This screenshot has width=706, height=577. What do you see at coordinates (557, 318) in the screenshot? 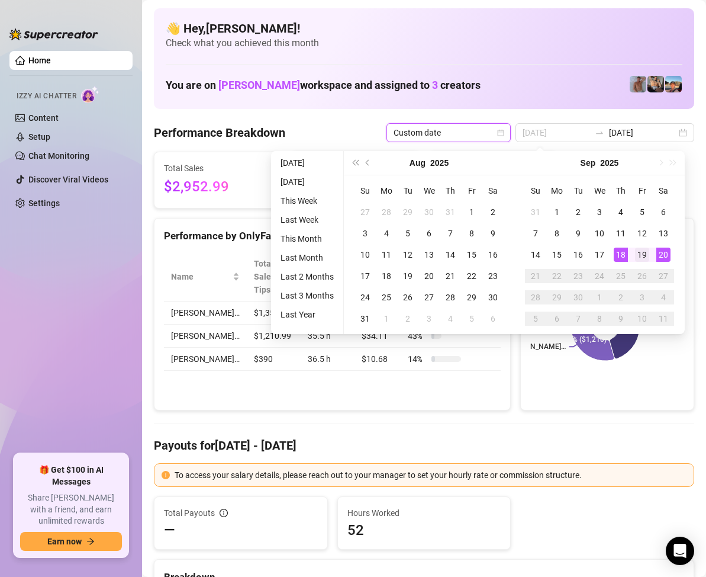
I see `td: 2025-10-06` at bounding box center [557, 318].